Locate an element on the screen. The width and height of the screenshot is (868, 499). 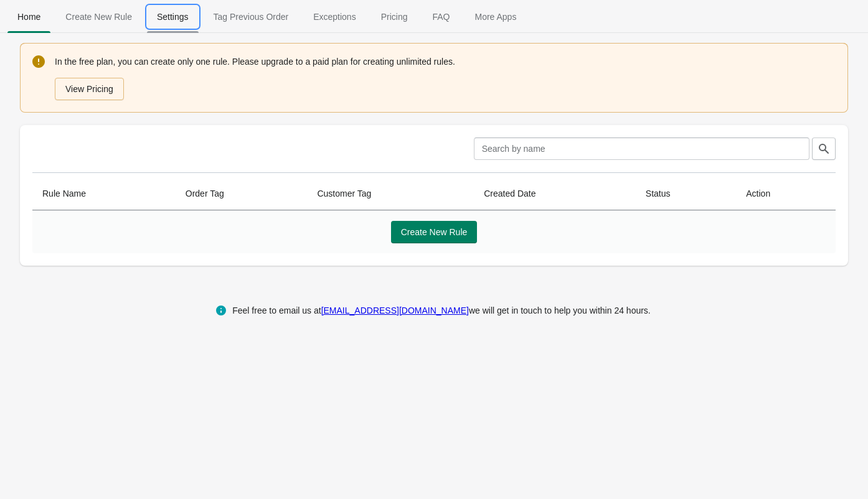
th: Rule Name is located at coordinates (104, 194).